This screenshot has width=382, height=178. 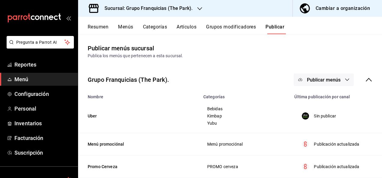 What do you see at coordinates (121, 48) in the screenshot?
I see `div: Publicar menús sucursal` at bounding box center [121, 48].